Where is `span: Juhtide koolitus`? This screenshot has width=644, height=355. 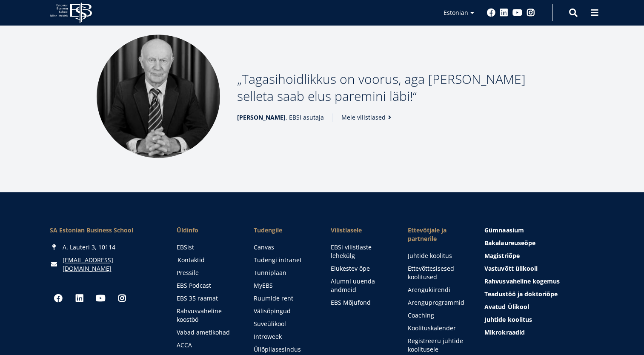
span: Juhtide koolitus is located at coordinates (508, 319).